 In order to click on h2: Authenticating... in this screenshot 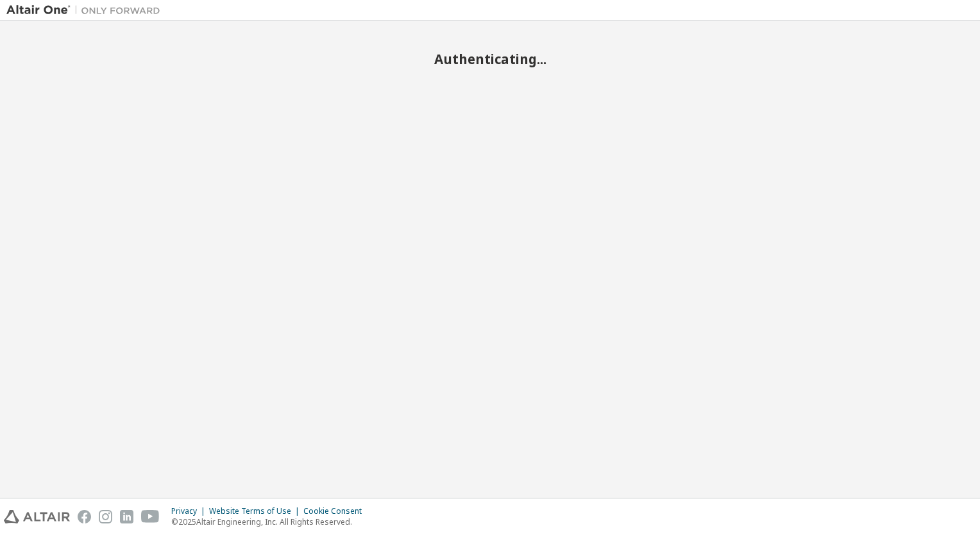, I will do `click(490, 59)`.